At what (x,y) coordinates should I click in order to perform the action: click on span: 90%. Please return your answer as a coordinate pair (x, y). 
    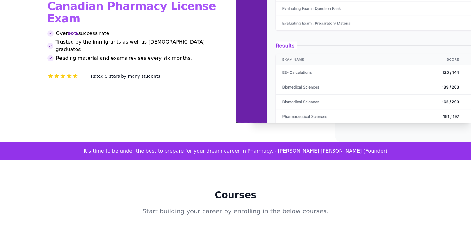
    Looking at the image, I should click on (73, 33).